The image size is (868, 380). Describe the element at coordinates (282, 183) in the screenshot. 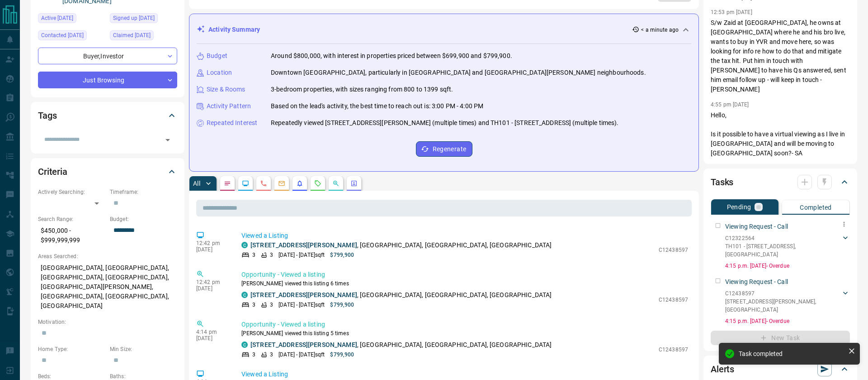

I see `svg: Emails` at that location.